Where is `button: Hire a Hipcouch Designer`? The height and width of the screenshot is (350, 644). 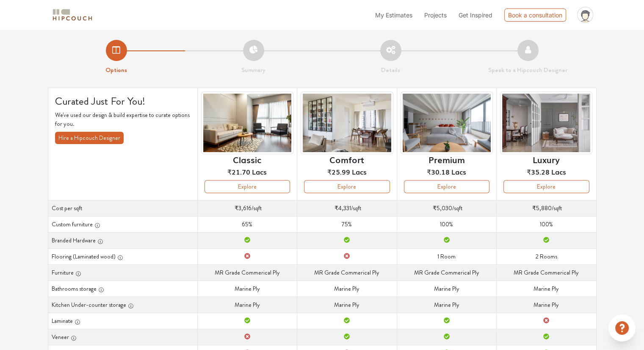
button: Hire a Hipcouch Designer is located at coordinates (89, 138).